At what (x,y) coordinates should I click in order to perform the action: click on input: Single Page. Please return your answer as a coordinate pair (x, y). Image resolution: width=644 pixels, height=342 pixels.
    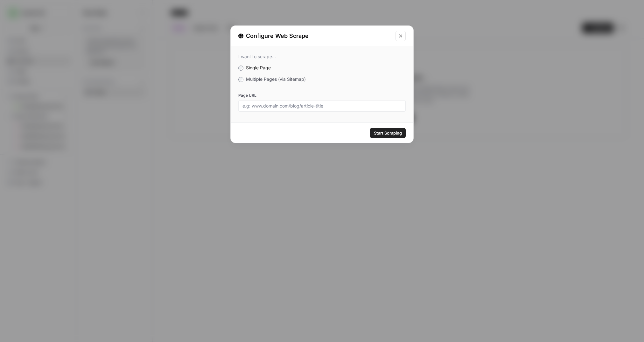
    Looking at the image, I should click on (241, 68).